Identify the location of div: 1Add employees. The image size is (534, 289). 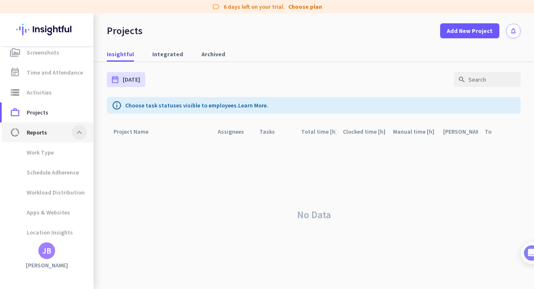
(83, 149).